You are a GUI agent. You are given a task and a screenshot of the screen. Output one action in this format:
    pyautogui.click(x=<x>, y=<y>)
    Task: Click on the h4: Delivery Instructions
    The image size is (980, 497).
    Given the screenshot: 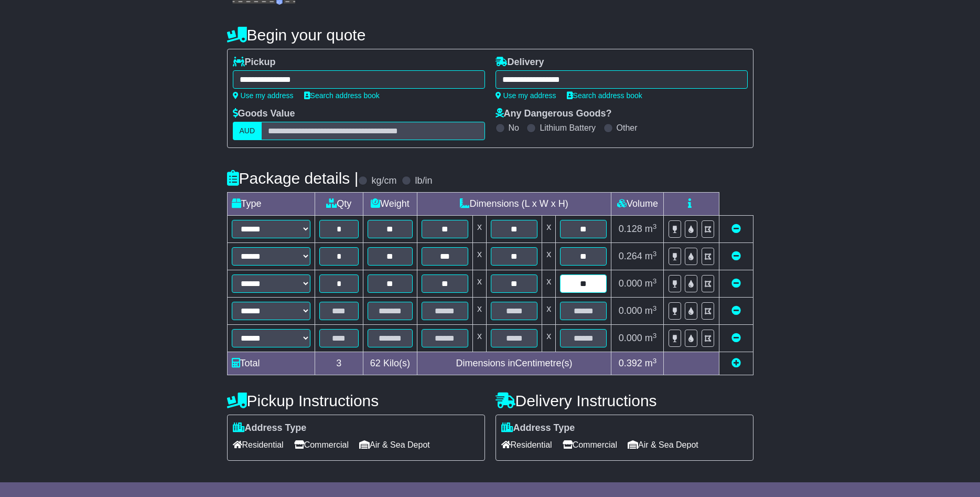 What is the action you would take?
    pyautogui.click(x=624, y=401)
    